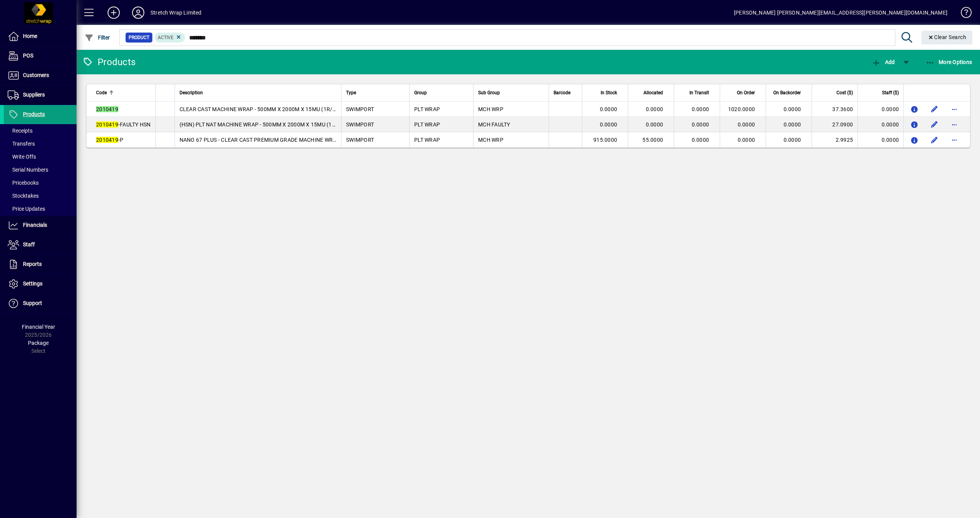 The height and width of the screenshot is (518, 980). I want to click on span: Cost ($), so click(845, 93).